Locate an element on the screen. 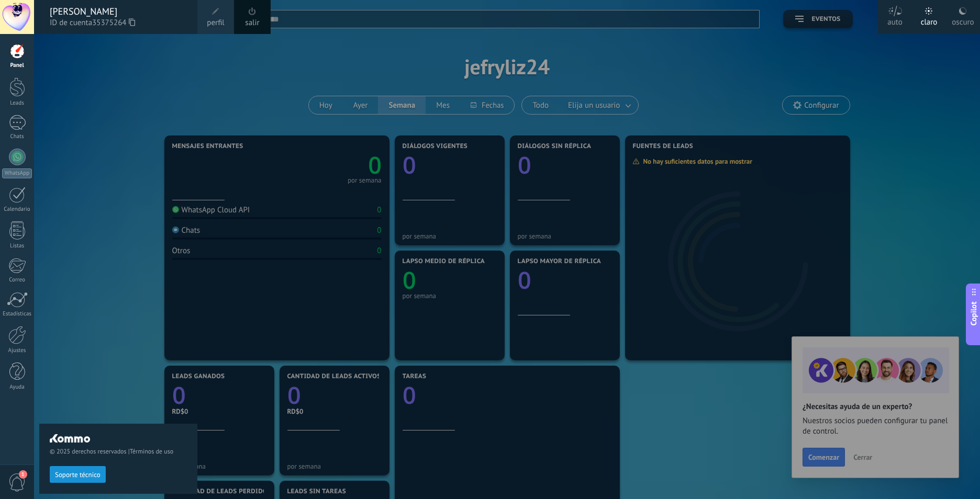  span: Soporte técnico is located at coordinates (77, 475).